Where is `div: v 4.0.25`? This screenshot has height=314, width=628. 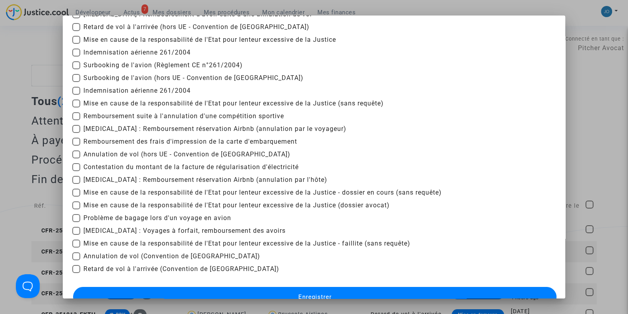 div: v 4.0.25 is located at coordinates (31, 16).